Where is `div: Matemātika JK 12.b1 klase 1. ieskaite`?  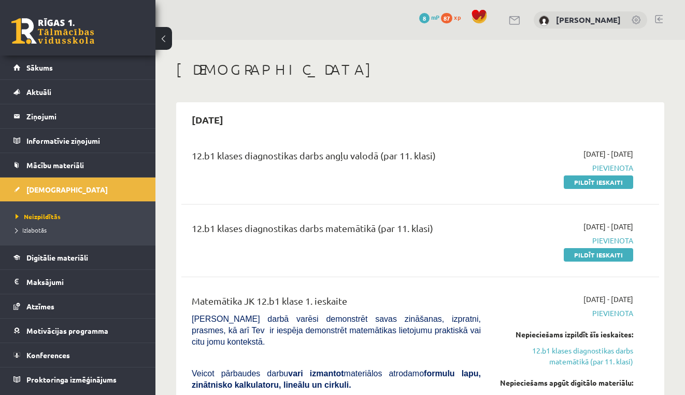
div: Matemātika JK 12.b1 klase 1. ieskaite is located at coordinates (336, 303).